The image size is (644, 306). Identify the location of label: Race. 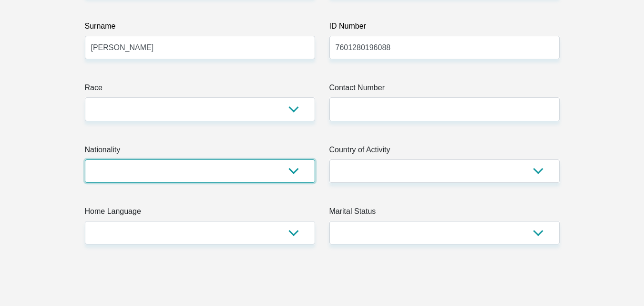
(200, 90).